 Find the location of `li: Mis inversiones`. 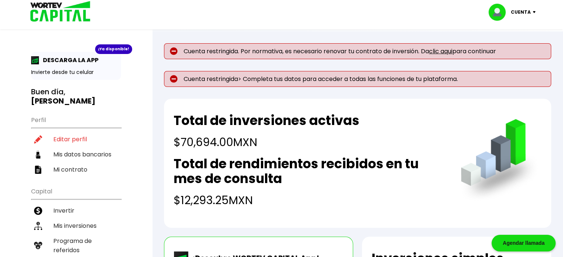

li: Mis inversiones is located at coordinates (76, 226).